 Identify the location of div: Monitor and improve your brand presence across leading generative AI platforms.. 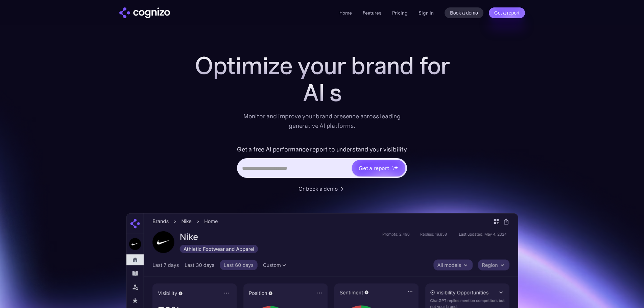
(322, 121).